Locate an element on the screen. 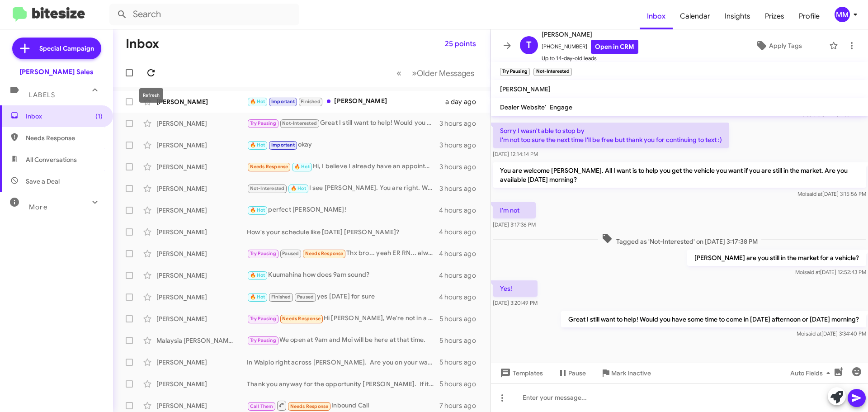 The height and width of the screenshot is (412, 868). div: okay is located at coordinates (343, 144).